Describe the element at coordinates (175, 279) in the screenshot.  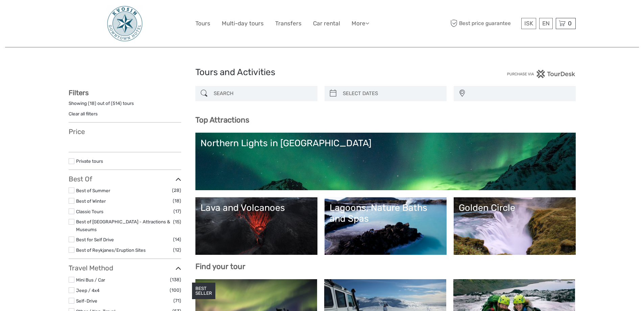
I see `span: (138)` at that location.